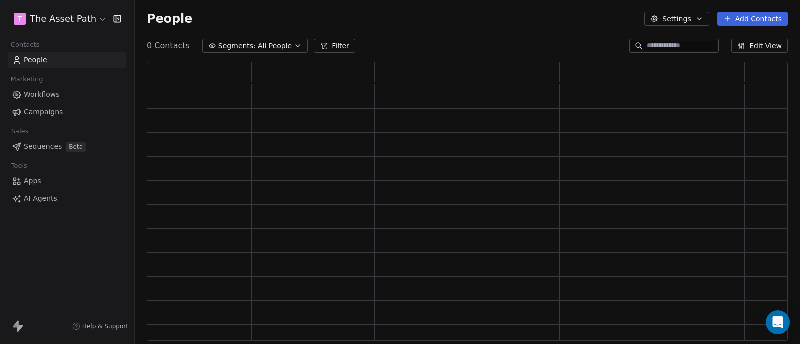 This screenshot has width=800, height=344. What do you see at coordinates (778, 322) in the screenshot?
I see `div: Open Intercom Messenger` at bounding box center [778, 322].